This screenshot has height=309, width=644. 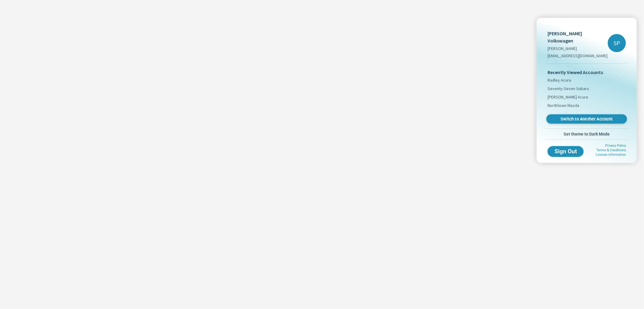 I want to click on span: Set theme to Dark Mode, so click(x=587, y=134).